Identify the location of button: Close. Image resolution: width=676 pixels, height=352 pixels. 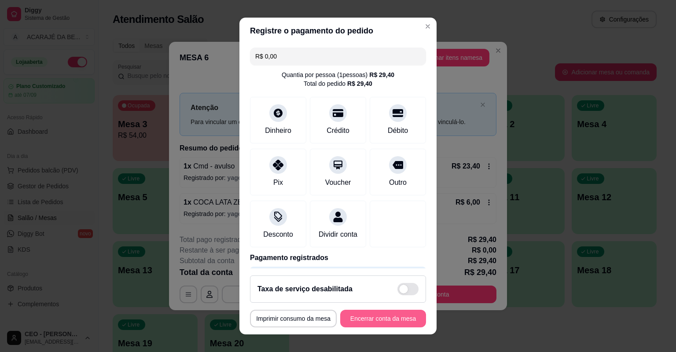
(427, 26).